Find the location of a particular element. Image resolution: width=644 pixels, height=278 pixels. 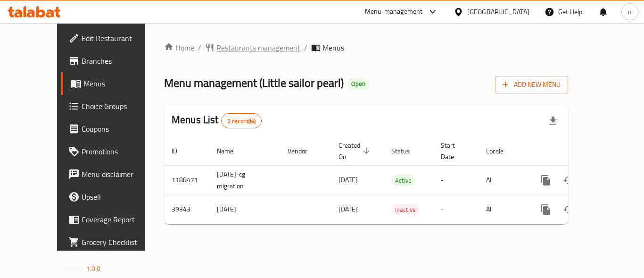

span: Restaurants management is located at coordinates (258, 48).